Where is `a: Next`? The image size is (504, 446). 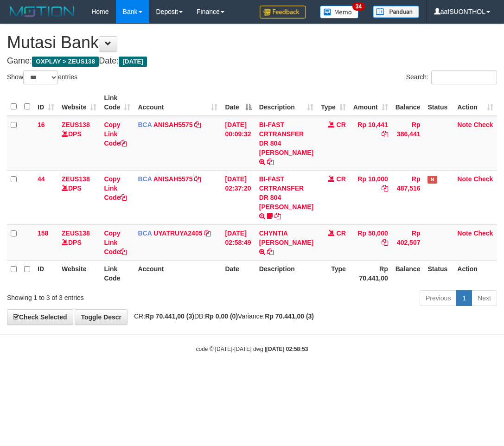
a: Next is located at coordinates (484, 298).